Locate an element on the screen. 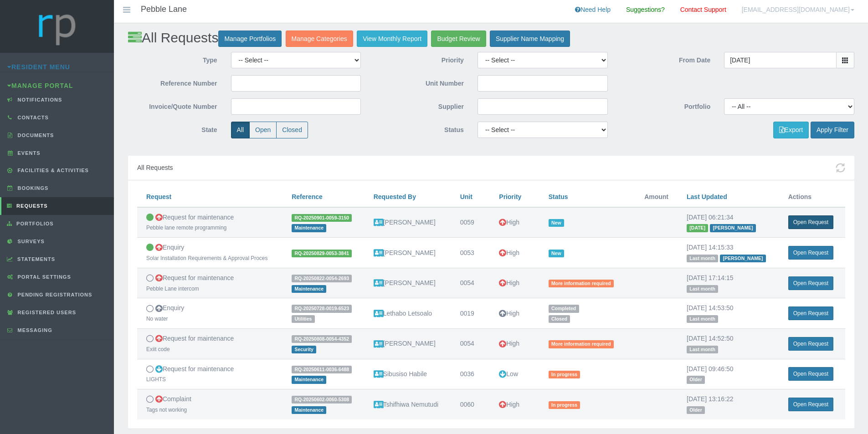 The width and height of the screenshot is (868, 434). a: Unit is located at coordinates (466, 197).